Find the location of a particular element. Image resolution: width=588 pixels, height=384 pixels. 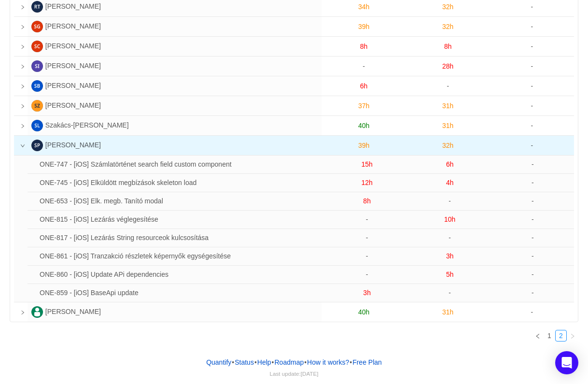

span: 28h is located at coordinates (447, 66).